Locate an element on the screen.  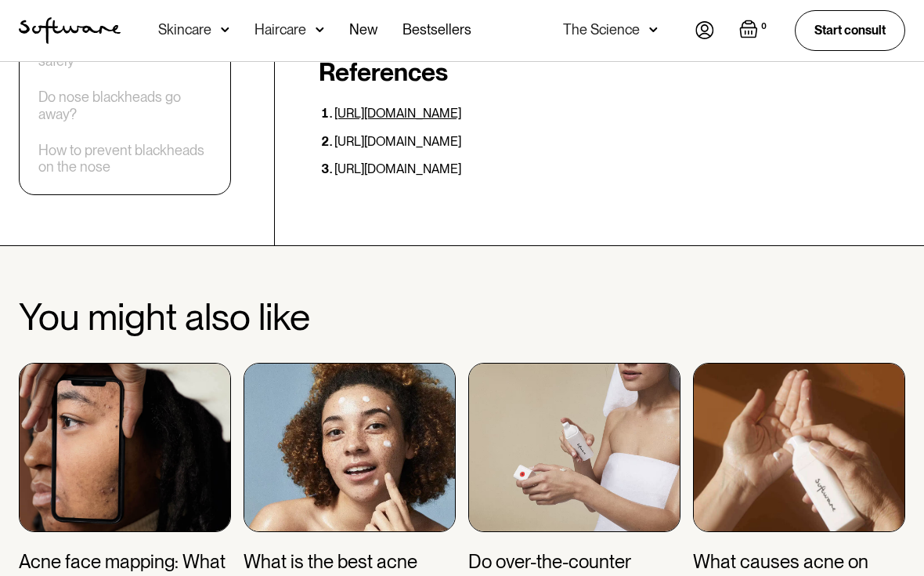
div: The Science is located at coordinates (601, 30).